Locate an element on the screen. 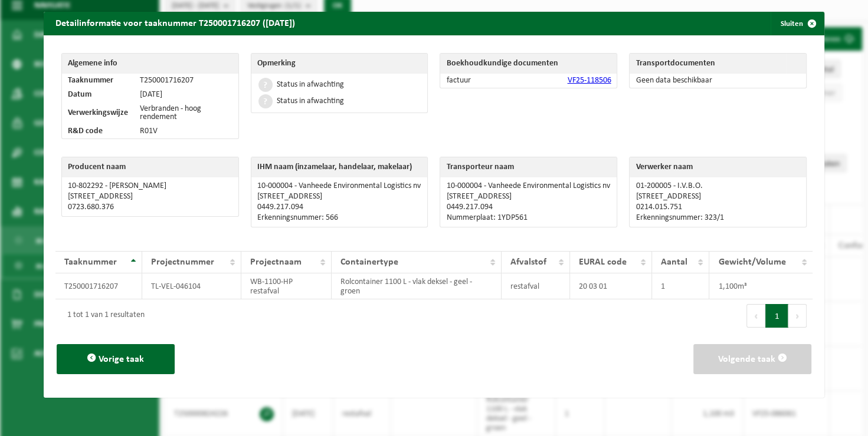 This screenshot has height=436, width=868. th: IHM naam (inzamelaar, handelaar, makelaar) is located at coordinates (339, 167).